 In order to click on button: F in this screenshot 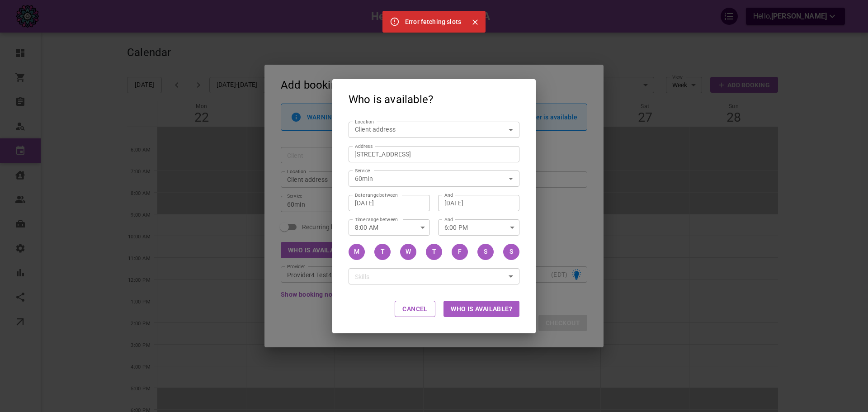, I will do `click(460, 252)`.